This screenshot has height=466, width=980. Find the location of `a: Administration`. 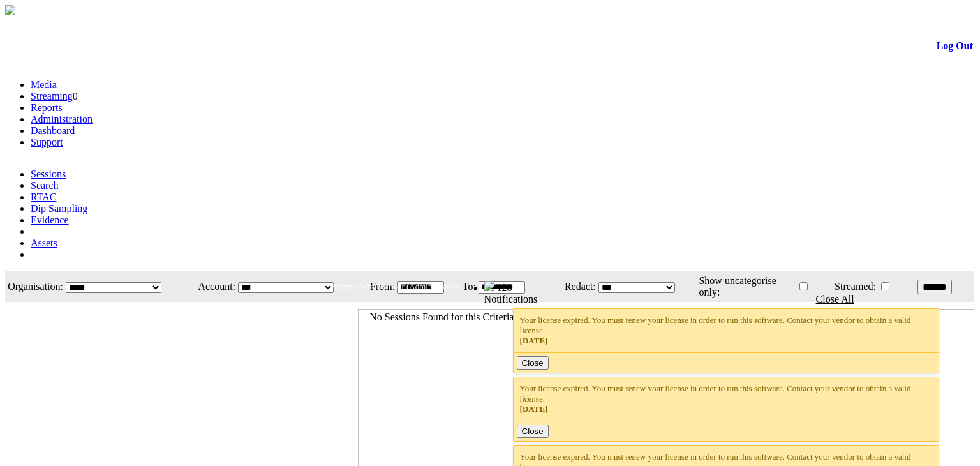

a: Administration is located at coordinates (62, 119).